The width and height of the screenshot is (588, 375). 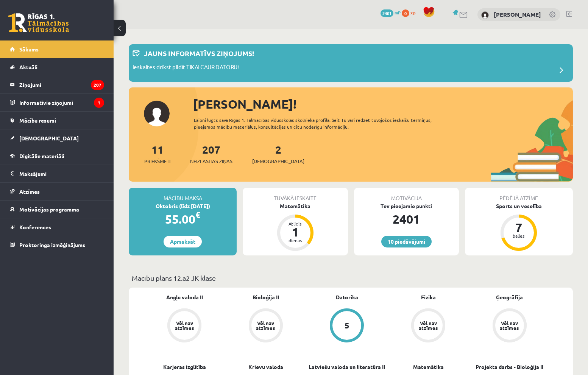 What do you see at coordinates (211, 154) in the screenshot?
I see `a: 207Neizlasītās ziņas` at bounding box center [211, 154].